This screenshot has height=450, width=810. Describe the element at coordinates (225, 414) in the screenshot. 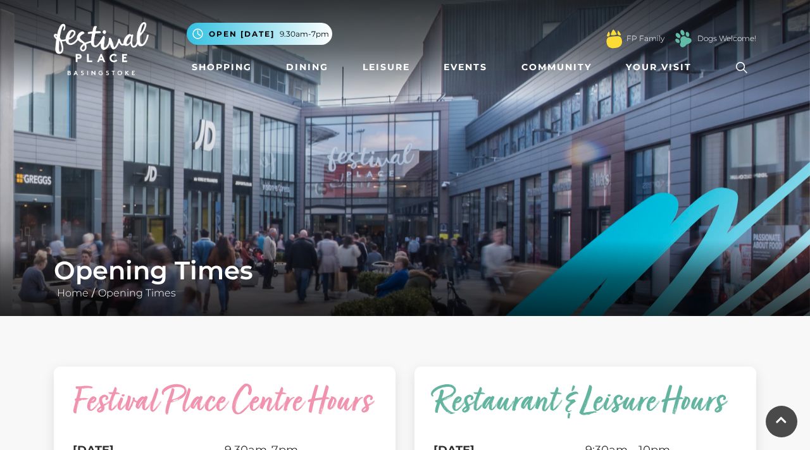

I see `caption: Festival Place Centre Hours` at that location.